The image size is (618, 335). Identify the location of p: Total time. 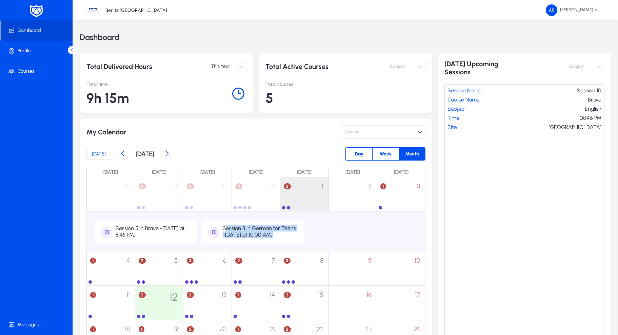
(158, 84).